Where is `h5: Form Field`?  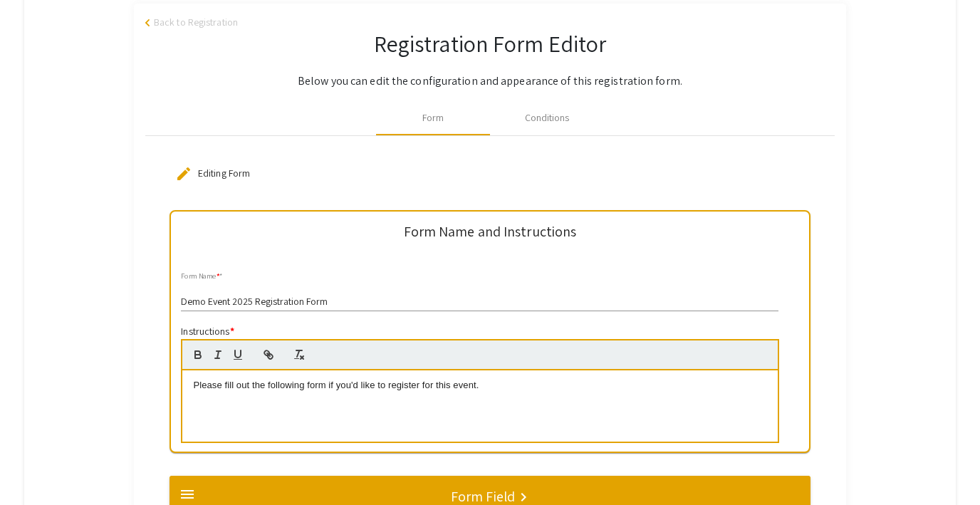 h5: Form Field is located at coordinates (483, 496).